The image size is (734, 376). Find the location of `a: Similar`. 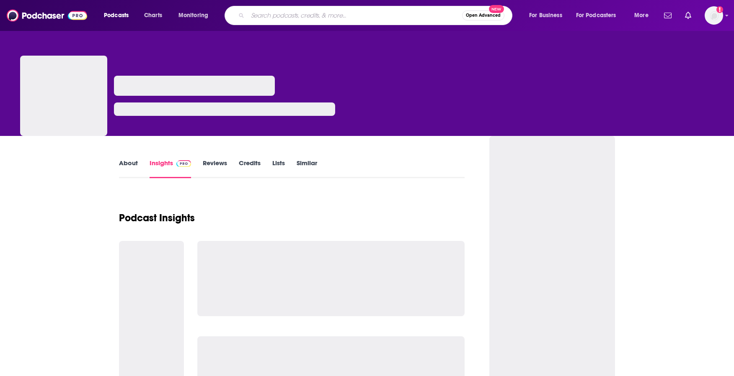

a: Similar is located at coordinates (307, 169).